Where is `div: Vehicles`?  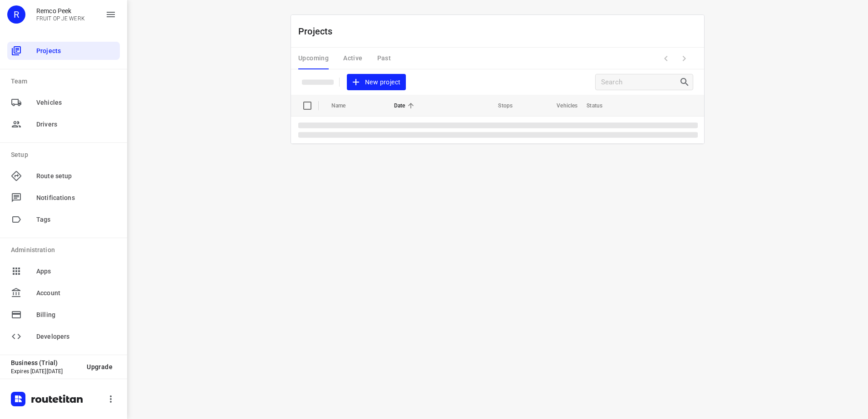
div: Vehicles is located at coordinates (64, 103).